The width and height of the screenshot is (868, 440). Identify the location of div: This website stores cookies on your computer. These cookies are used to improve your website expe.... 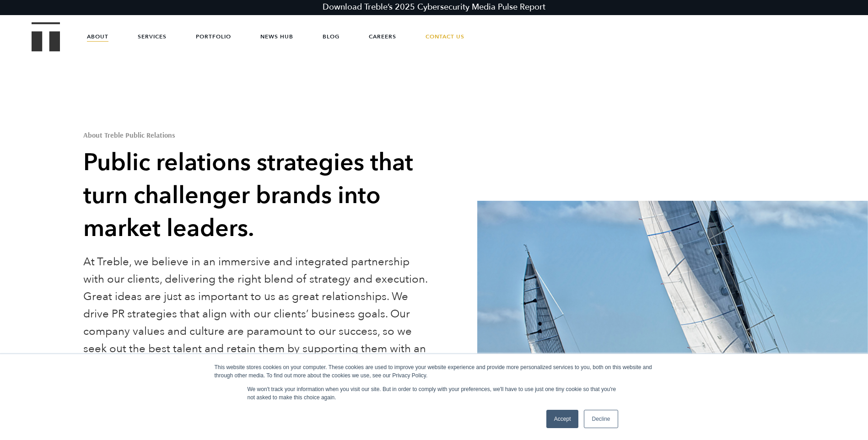
(434, 372).